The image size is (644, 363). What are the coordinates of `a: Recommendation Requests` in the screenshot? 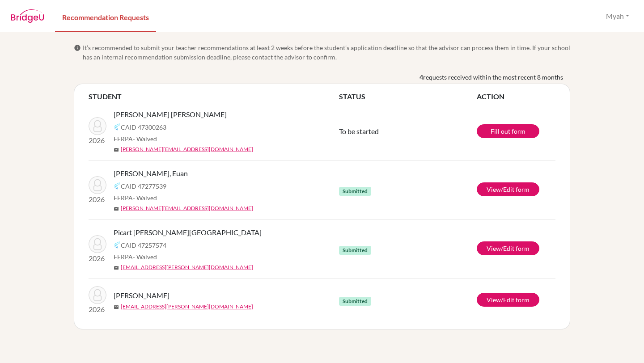 It's located at (106, 17).